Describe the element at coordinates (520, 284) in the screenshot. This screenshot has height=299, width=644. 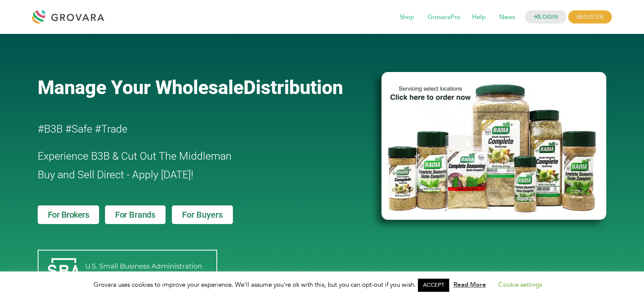
I see `a: Cookie settings` at that location.